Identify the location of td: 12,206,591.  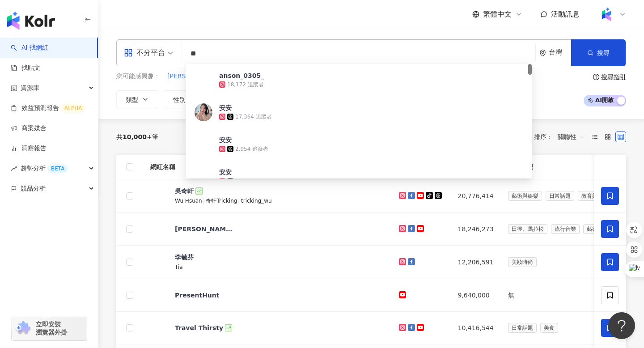
(476, 262).